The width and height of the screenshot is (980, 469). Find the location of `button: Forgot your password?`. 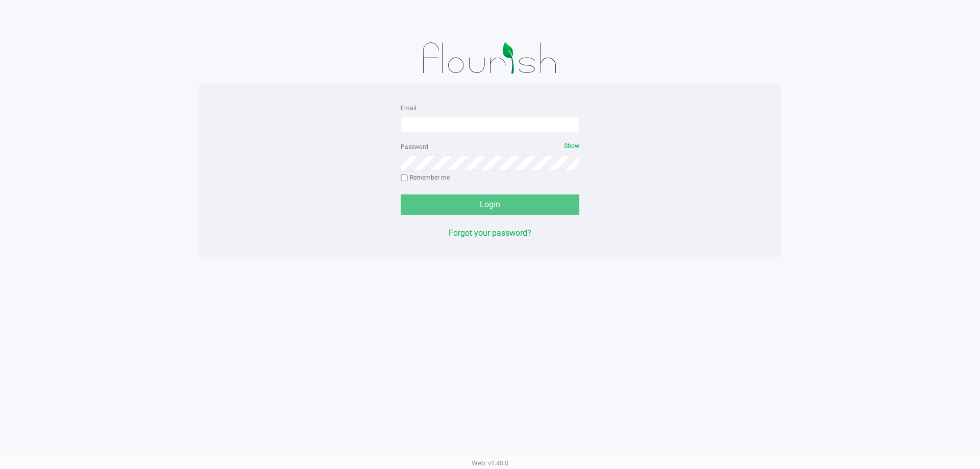

button: Forgot your password? is located at coordinates (490, 233).